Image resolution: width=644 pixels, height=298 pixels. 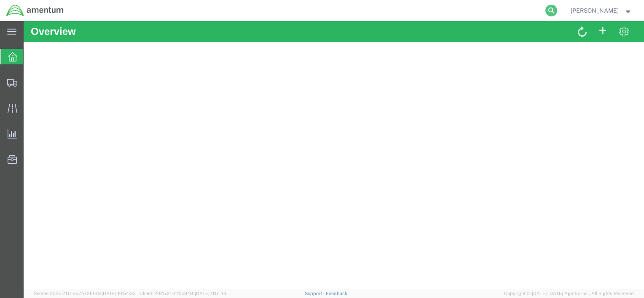 I want to click on a: Support, so click(x=315, y=293).